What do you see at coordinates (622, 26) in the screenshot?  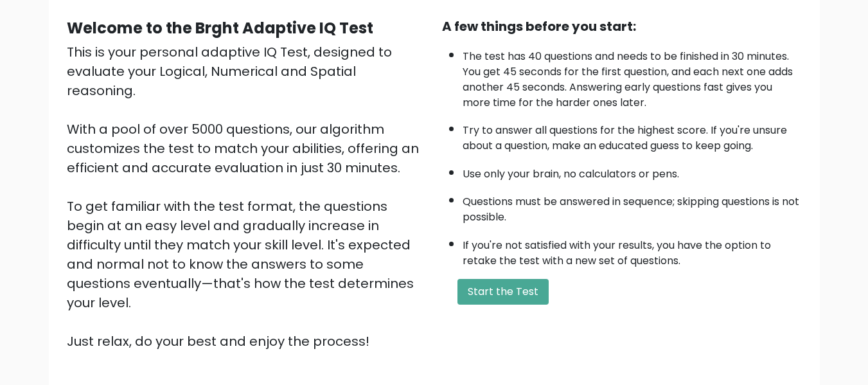 I see `div: A few things before you start:` at bounding box center [622, 26].